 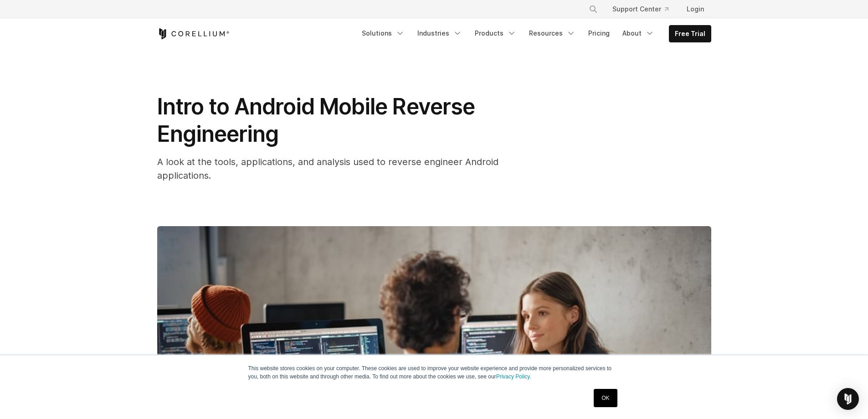 What do you see at coordinates (553, 33) in the screenshot?
I see `a: Resources` at bounding box center [553, 33].